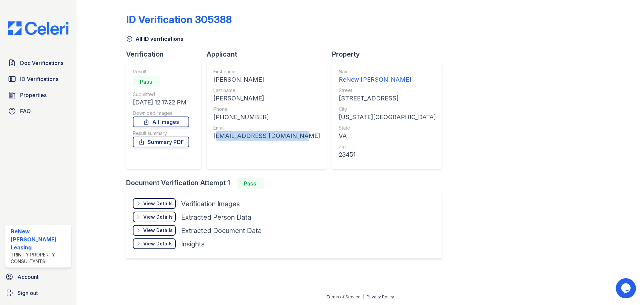 Image resolution: width=644 pixels, height=305 pixels. I want to click on div: Submitted, so click(161, 95).